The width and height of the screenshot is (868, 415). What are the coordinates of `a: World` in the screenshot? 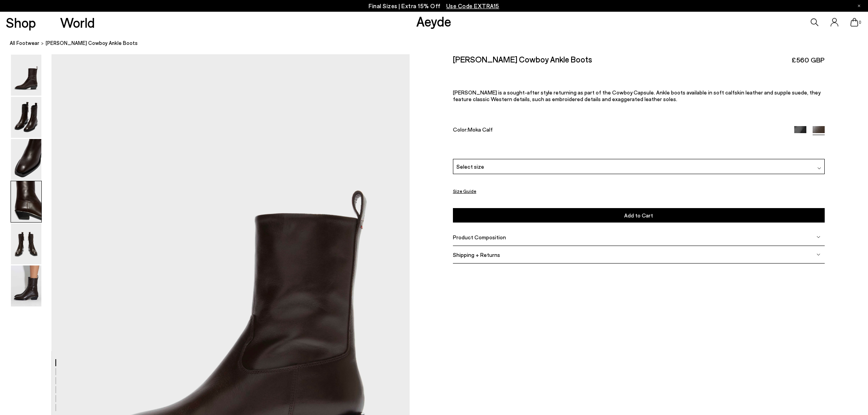 It's located at (77, 23).